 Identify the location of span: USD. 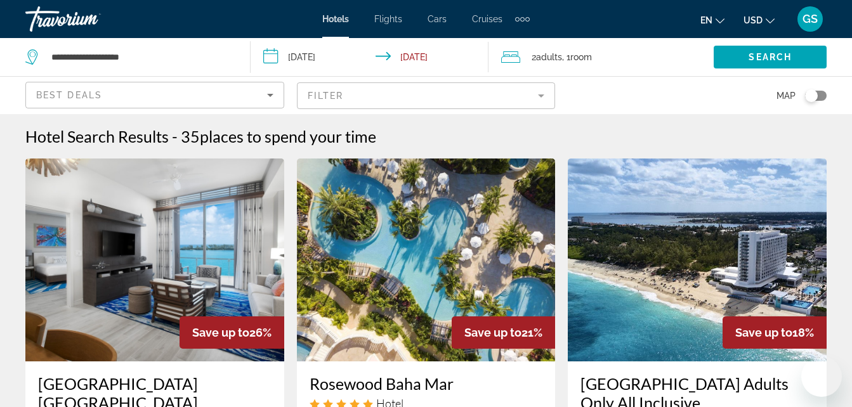
(753, 20).